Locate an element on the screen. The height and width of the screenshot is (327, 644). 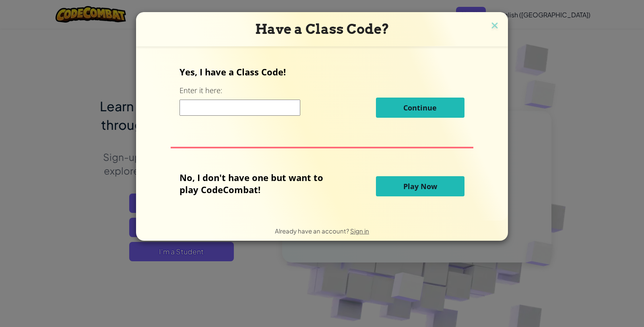
span: Continue is located at coordinates (420, 108).